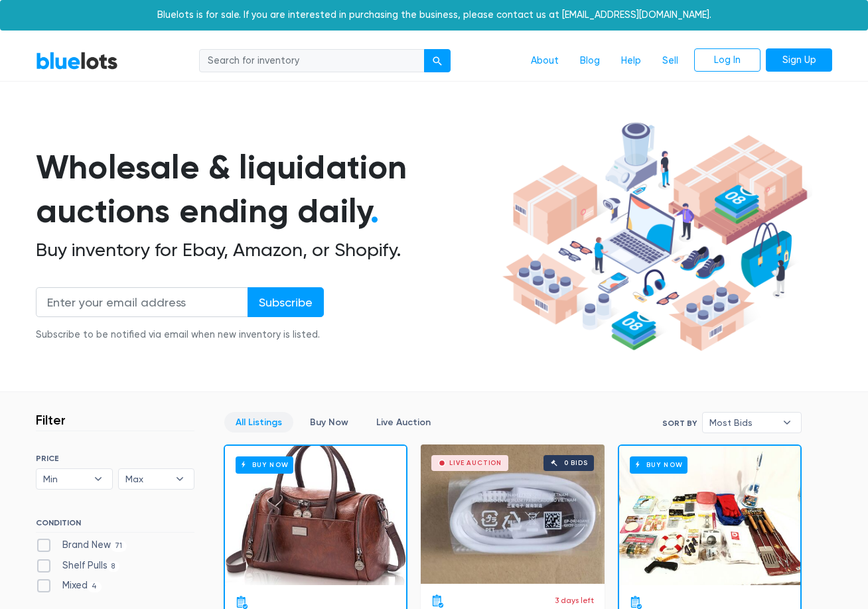 The width and height of the screenshot is (868, 609). Describe the element at coordinates (632, 61) in the screenshot. I see `a: Help` at that location.